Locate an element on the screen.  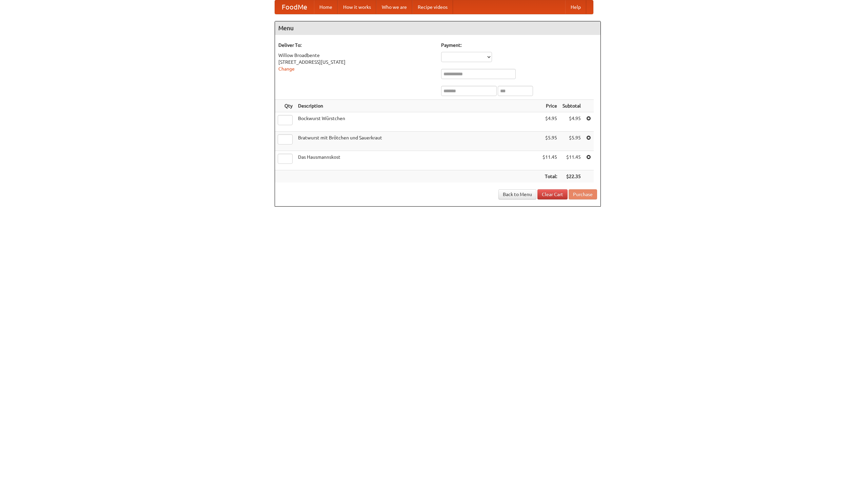
a: Clear Cart is located at coordinates (553, 194).